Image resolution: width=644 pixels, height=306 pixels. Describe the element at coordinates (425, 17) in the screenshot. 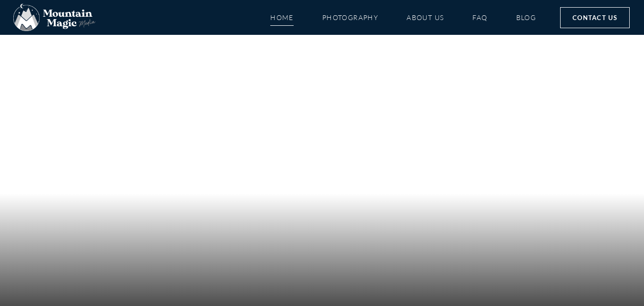

I see `a: About Us` at that location.